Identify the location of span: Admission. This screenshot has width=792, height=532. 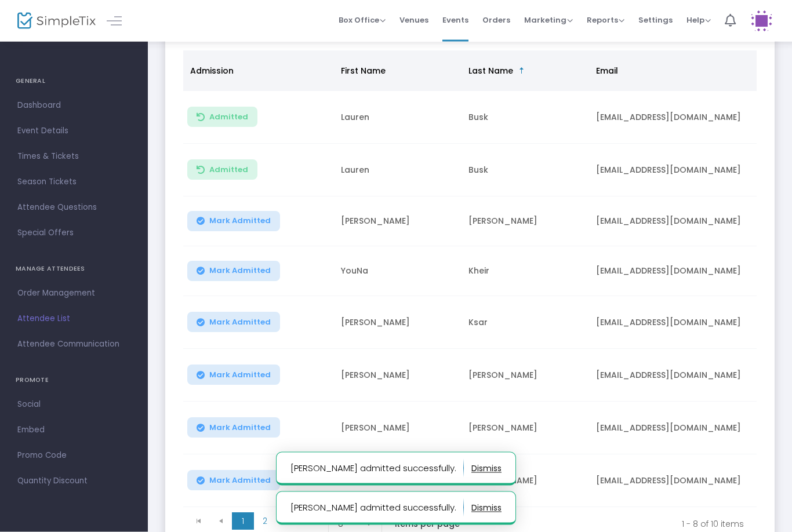
(212, 71).